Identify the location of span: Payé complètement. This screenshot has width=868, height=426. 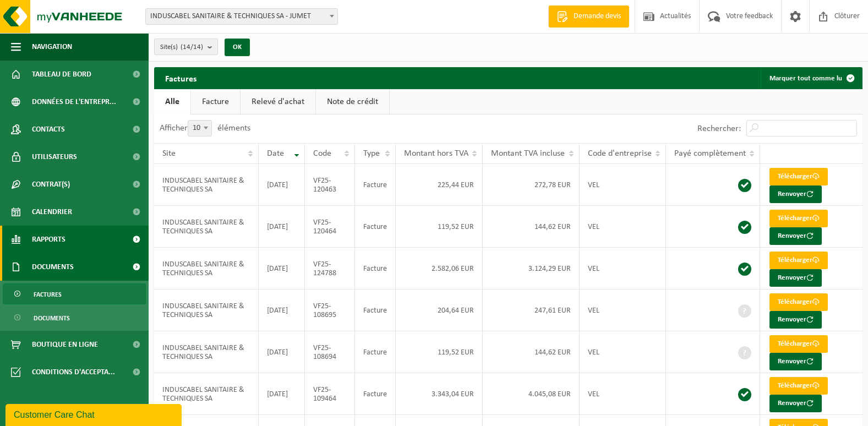
(710, 153).